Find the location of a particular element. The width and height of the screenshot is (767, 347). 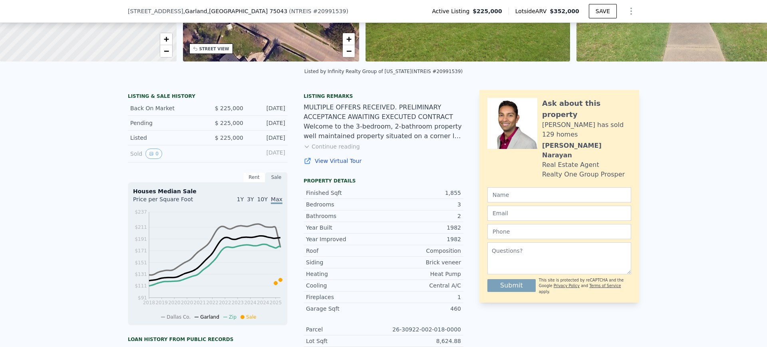

span: Max is located at coordinates (277, 200).